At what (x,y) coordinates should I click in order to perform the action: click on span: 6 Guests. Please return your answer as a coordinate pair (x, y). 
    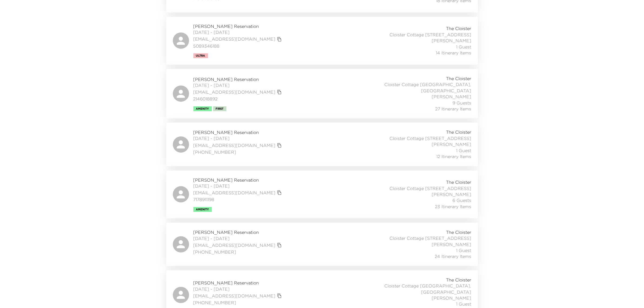
    Looking at the image, I should click on (462, 200).